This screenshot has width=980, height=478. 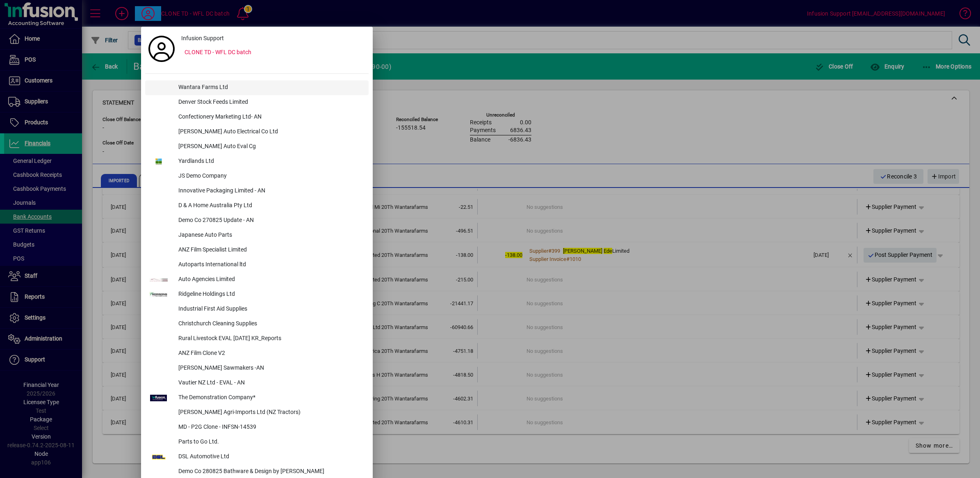 I want to click on div: JS Demo Company, so click(x=270, y=176).